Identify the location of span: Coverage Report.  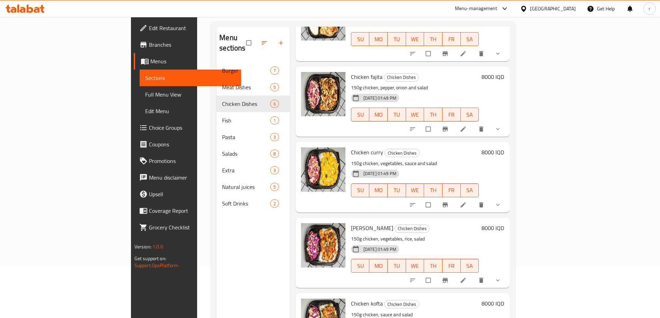
(192, 211).